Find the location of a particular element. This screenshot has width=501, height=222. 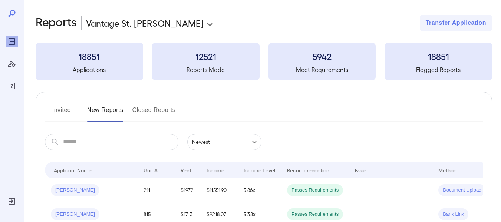

span: Document Upload is located at coordinates (462, 190).